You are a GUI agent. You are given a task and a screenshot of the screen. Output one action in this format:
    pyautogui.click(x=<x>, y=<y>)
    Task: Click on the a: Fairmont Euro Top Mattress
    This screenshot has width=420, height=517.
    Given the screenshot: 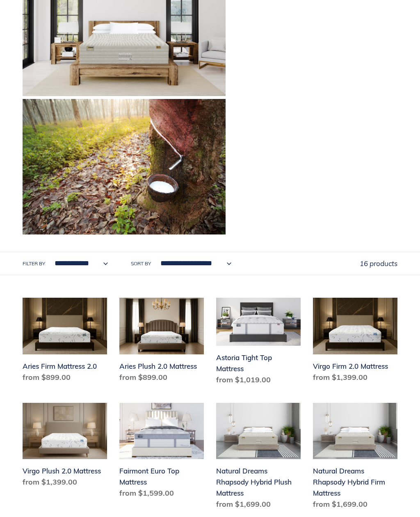 What is the action you would take?
    pyautogui.click(x=162, y=452)
    